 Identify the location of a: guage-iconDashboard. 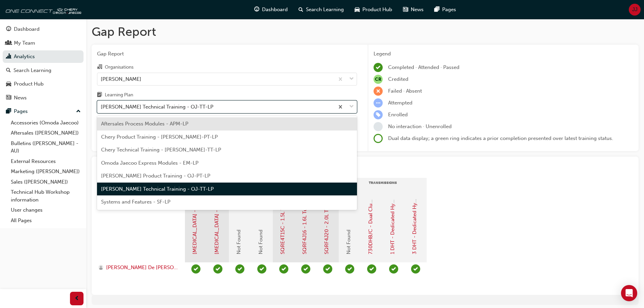
(271, 9).